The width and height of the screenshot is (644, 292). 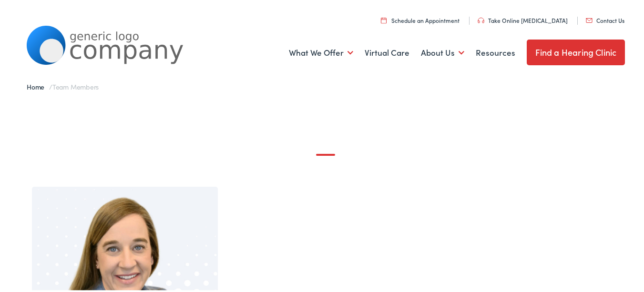 I want to click on a: Resources, so click(x=495, y=52).